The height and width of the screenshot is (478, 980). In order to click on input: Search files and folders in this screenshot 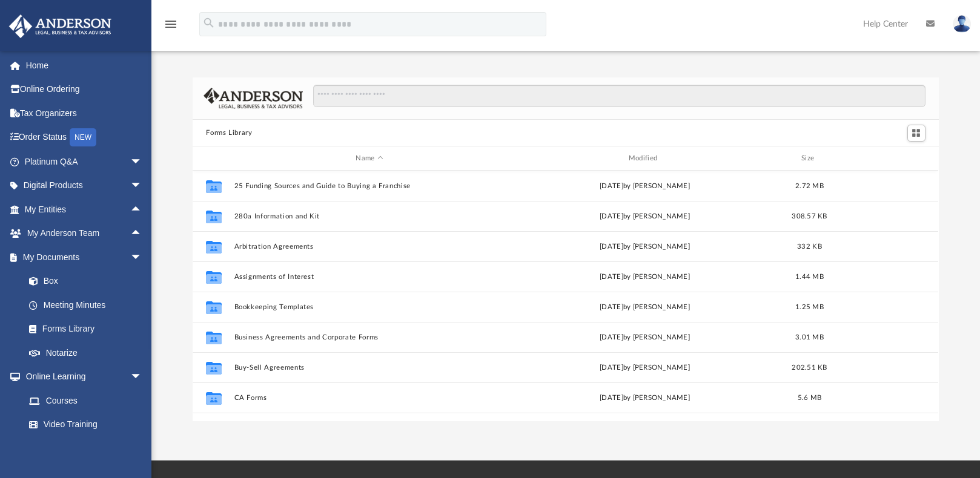, I will do `click(619, 97)`.